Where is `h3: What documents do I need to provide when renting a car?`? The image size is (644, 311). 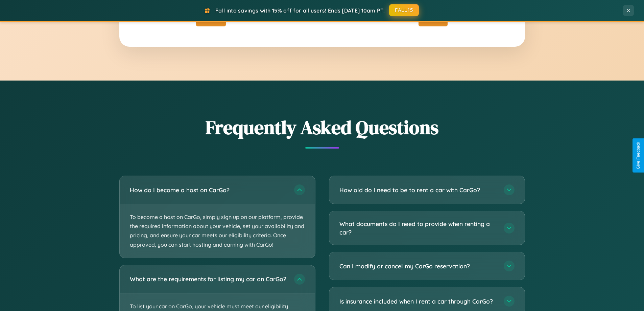
h3: What documents do I need to provide when renting a car? is located at coordinates (419, 228).